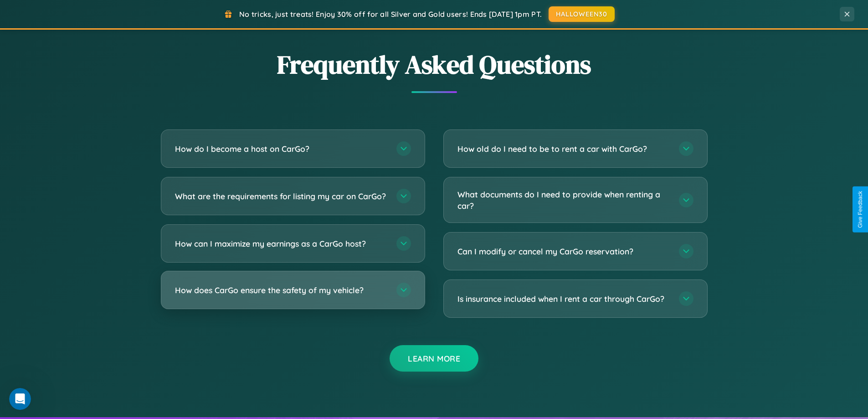 This screenshot has height=419, width=868. What do you see at coordinates (582, 15) in the screenshot?
I see `button: HALLOWEEN30` at bounding box center [582, 15].